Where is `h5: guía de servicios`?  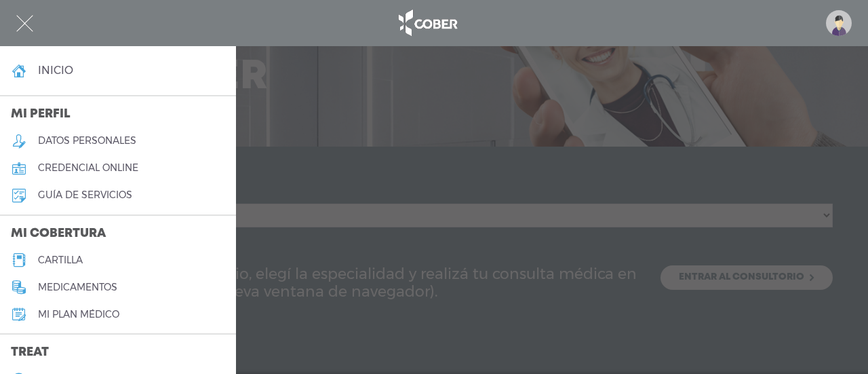
h5: guía de servicios is located at coordinates (85, 194).